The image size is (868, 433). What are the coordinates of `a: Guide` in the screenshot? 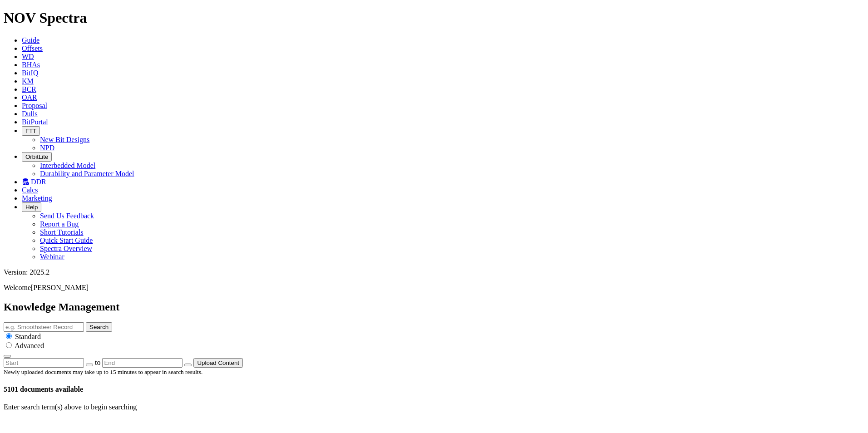 It's located at (30, 40).